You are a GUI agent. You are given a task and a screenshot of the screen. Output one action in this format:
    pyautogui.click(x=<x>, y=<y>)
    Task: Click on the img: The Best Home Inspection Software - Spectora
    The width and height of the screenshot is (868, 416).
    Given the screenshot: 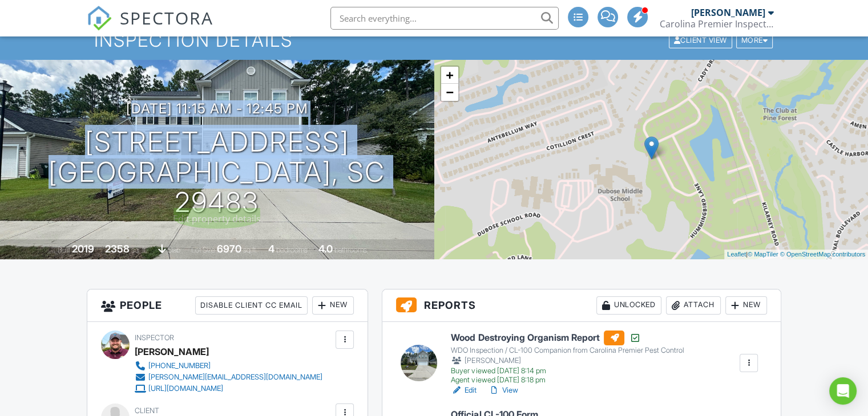 What is the action you would take?
    pyautogui.click(x=99, y=18)
    